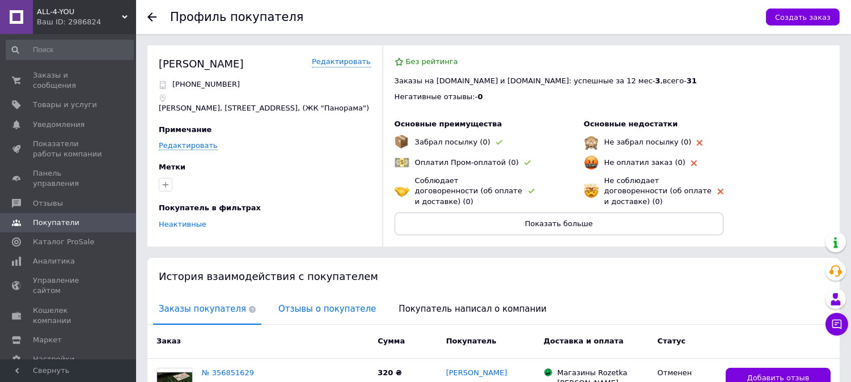 The width and height of the screenshot is (851, 382). What do you see at coordinates (79, 12) in the screenshot?
I see `span: ALL-4-YOU` at bounding box center [79, 12].